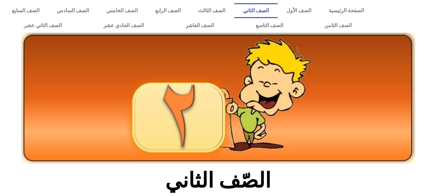  What do you see at coordinates (122, 11) in the screenshot?
I see `a: الصف الخامس` at bounding box center [122, 11].